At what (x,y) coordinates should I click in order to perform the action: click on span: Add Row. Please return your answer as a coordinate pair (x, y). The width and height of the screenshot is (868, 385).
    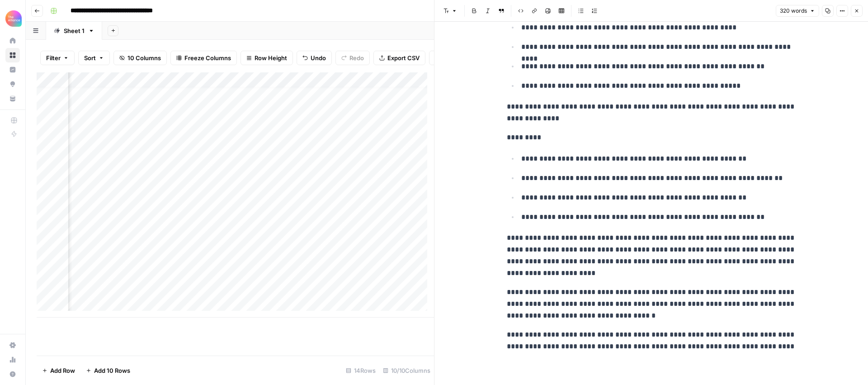
    Looking at the image, I should click on (62, 371).